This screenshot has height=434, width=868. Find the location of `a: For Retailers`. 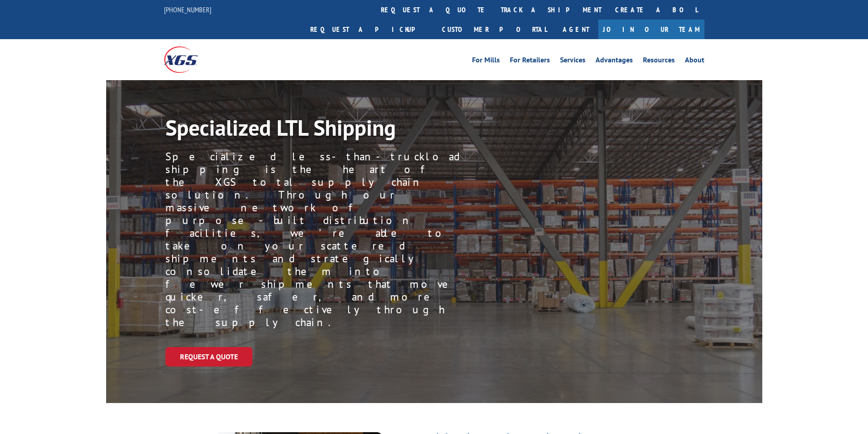

a: For Retailers is located at coordinates (530, 61).